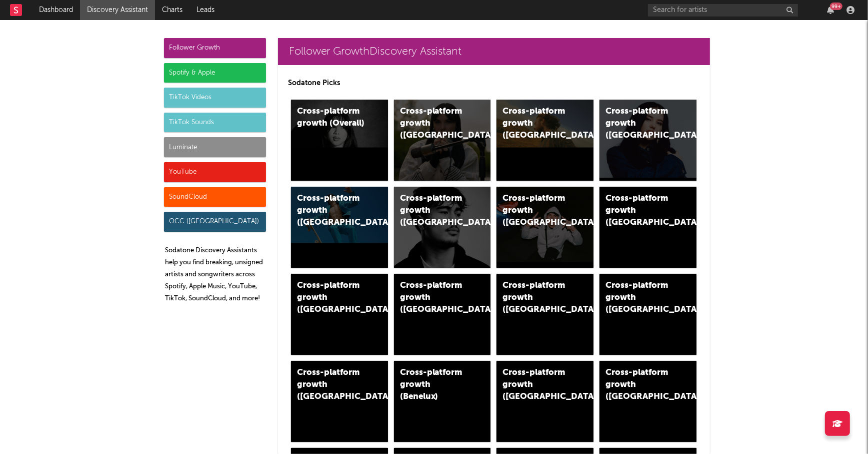 Image resolution: width=868 pixels, height=454 pixels. I want to click on div: Luminate, so click(215, 147).